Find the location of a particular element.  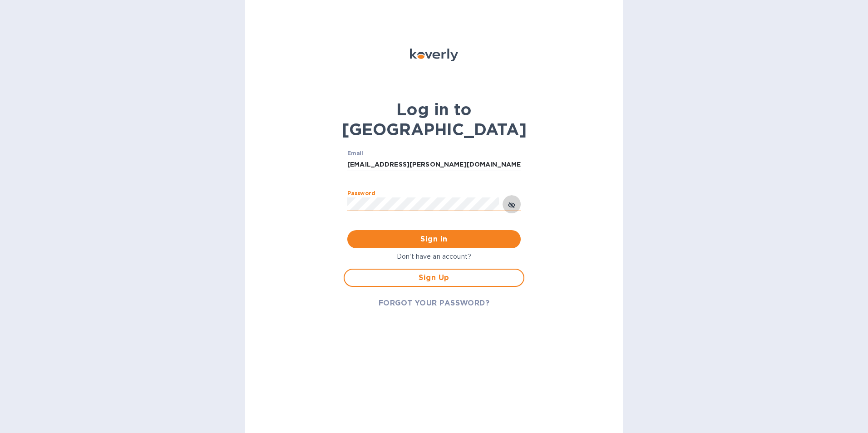

p: Don't have an account? is located at coordinates (434, 257).